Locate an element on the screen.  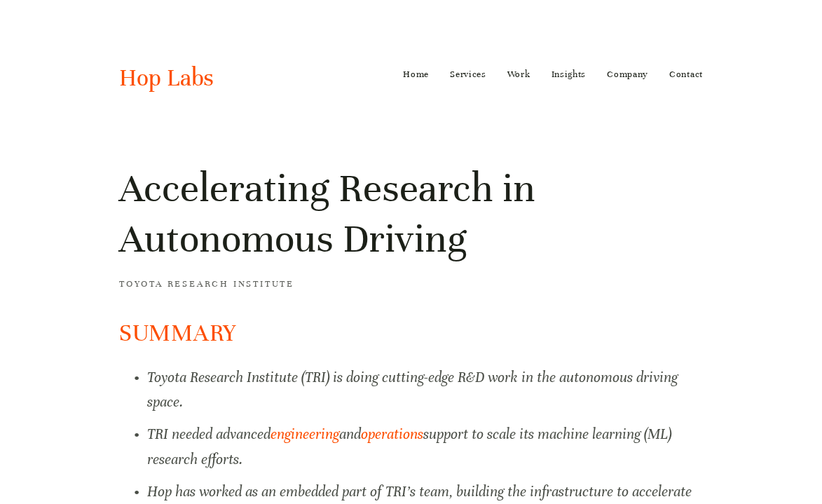
a: Services is located at coordinates (468, 75).